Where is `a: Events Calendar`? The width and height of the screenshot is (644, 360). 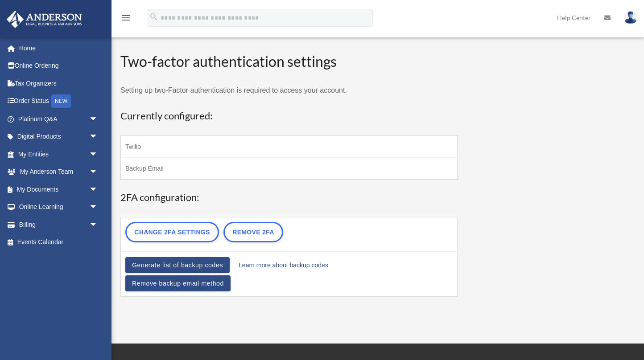
a: Events Calendar is located at coordinates (59, 242).